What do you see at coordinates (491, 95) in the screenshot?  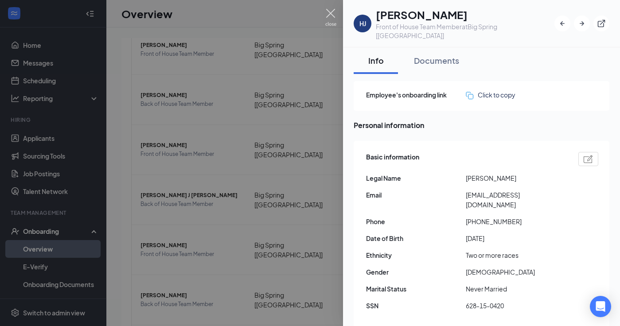 I see `div: Click to copy` at bounding box center [491, 95].